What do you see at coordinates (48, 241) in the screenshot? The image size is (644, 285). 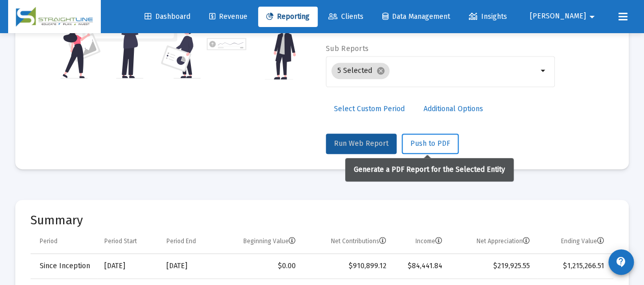 I see `div: Period` at bounding box center [48, 241].